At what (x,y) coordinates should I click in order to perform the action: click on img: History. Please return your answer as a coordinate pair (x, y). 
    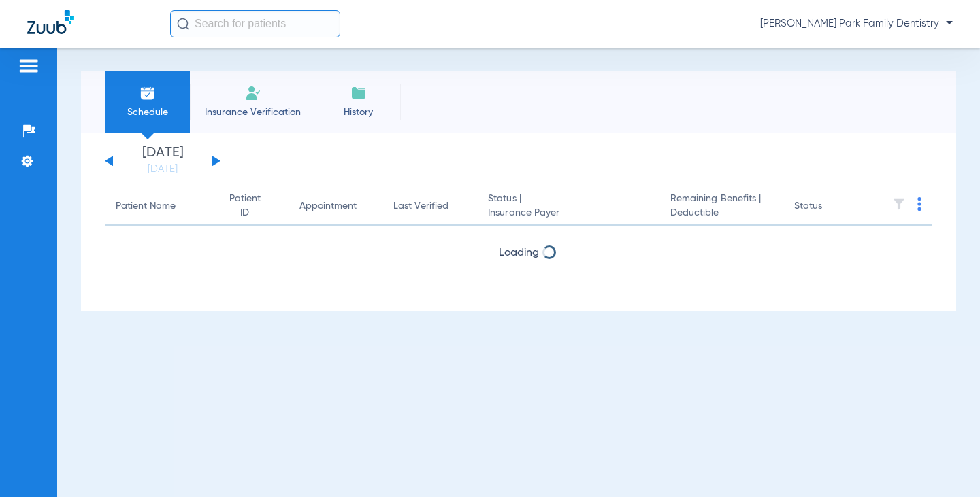
    Looking at the image, I should click on (359, 93).